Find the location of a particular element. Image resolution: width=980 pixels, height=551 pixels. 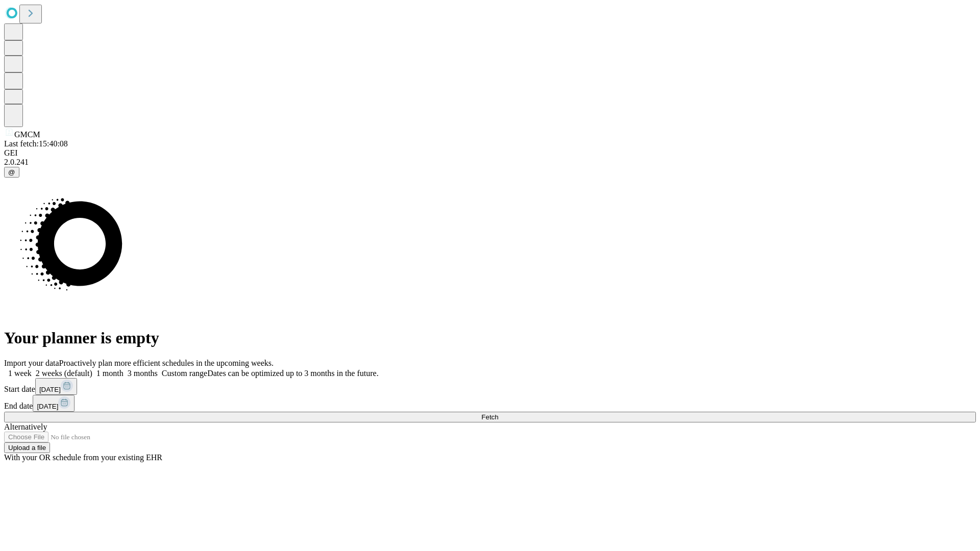

div: 2.0.241 is located at coordinates (490, 162).